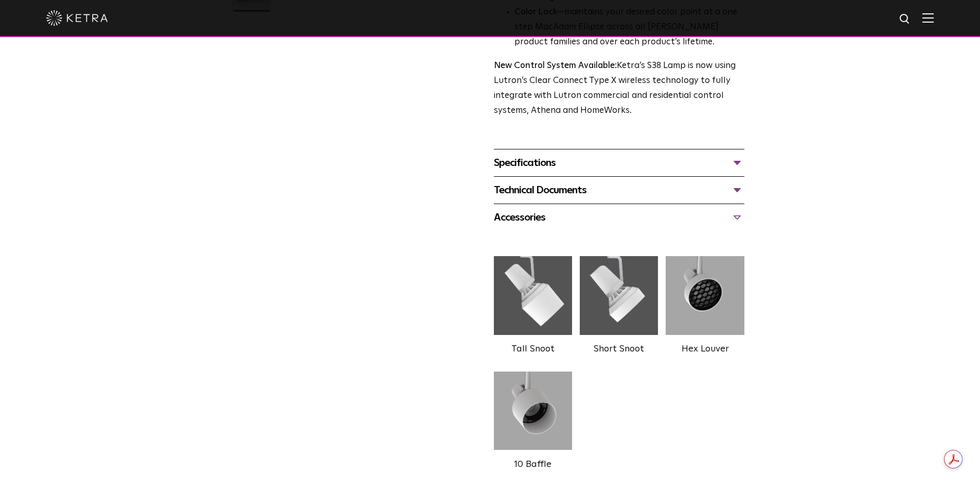  Describe the element at coordinates (619, 217) in the screenshot. I see `div: Accessories` at that location.